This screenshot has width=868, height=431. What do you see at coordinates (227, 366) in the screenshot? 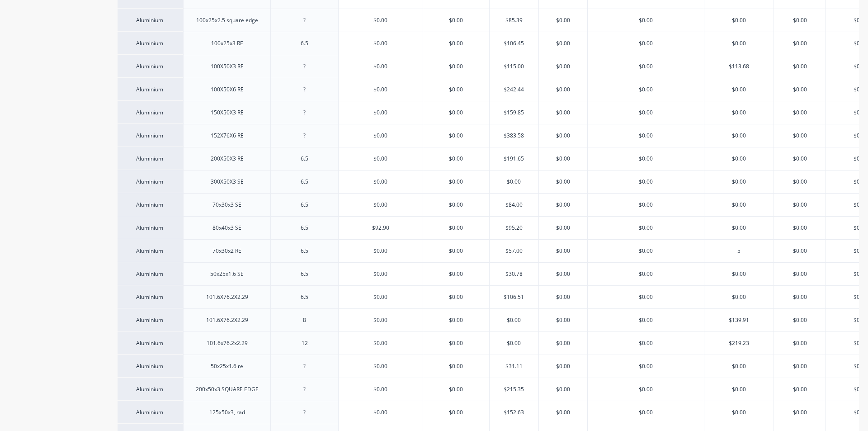
I see `div: 50x25x1.6 re` at bounding box center [227, 366].